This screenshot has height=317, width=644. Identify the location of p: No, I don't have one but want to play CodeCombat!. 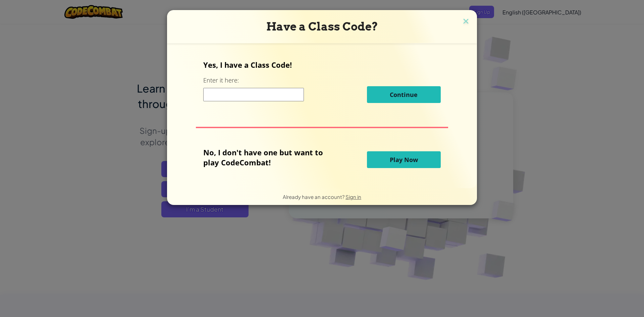
(268, 157).